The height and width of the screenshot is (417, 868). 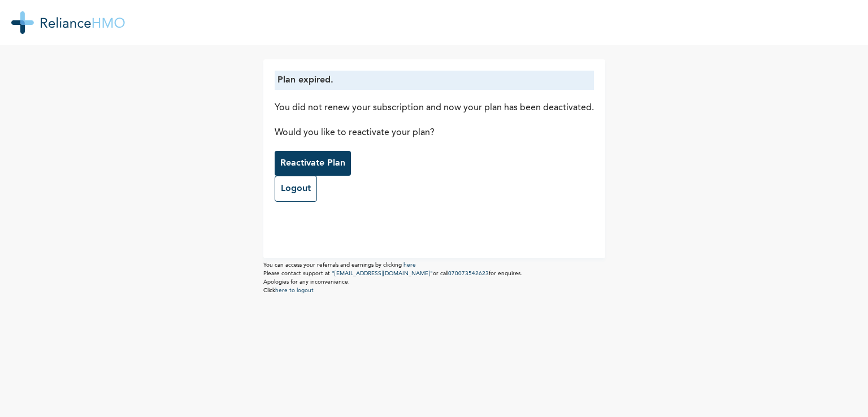 What do you see at coordinates (296, 188) in the screenshot?
I see `a: Logout` at bounding box center [296, 188].